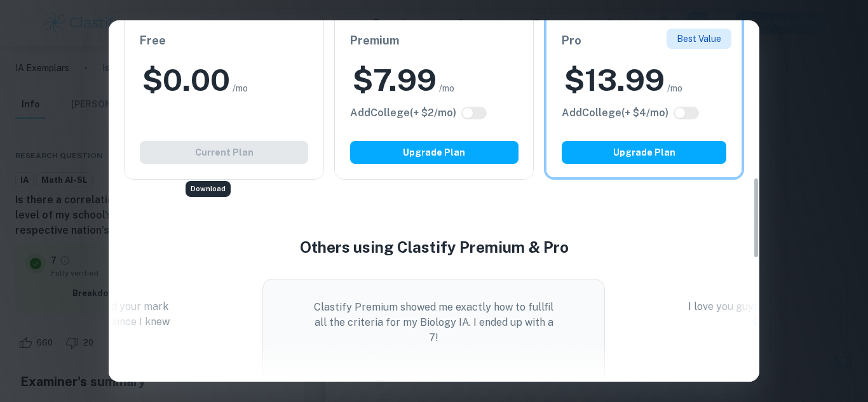 This screenshot has height=402, width=868. Describe the element at coordinates (395, 80) in the screenshot. I see `h2: $ 7.99` at that location.